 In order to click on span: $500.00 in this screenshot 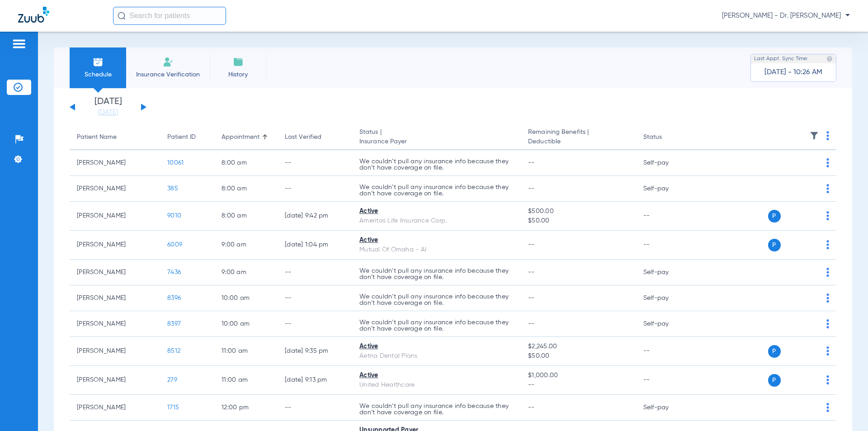, I will do `click(578, 211)`.